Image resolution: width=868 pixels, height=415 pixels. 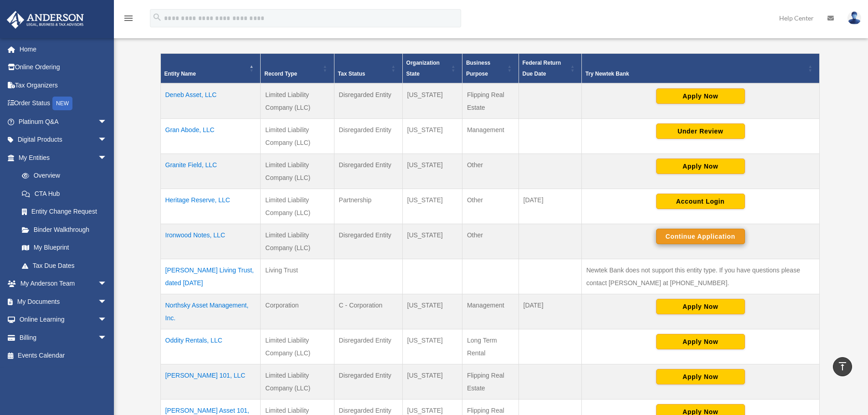 What do you see at coordinates (65, 194) in the screenshot?
I see `a: CTA Hub` at bounding box center [65, 194].